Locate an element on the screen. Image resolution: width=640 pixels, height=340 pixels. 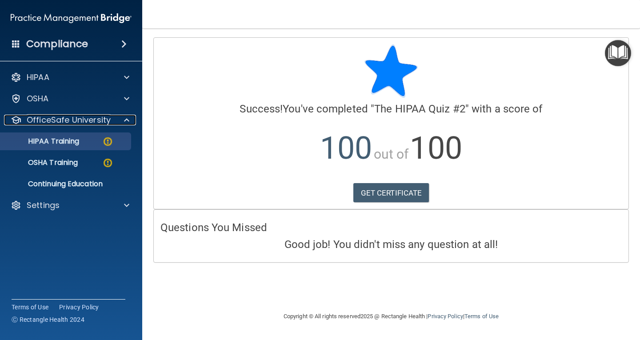
p: OSHA is located at coordinates (38, 99).